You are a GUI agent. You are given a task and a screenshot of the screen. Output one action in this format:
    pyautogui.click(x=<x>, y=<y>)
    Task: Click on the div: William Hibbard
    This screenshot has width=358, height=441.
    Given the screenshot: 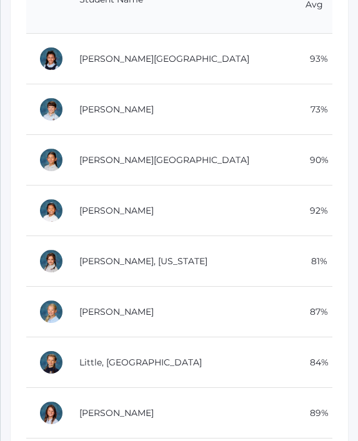 What is the action you would take?
    pyautogui.click(x=51, y=109)
    